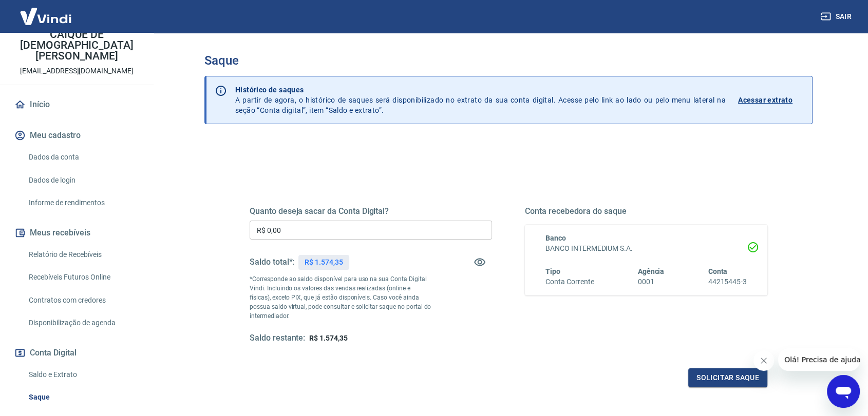  What do you see at coordinates (646, 248) in the screenshot?
I see `h6: BANCO INTERMEDIUM S.A.` at bounding box center [646, 248].